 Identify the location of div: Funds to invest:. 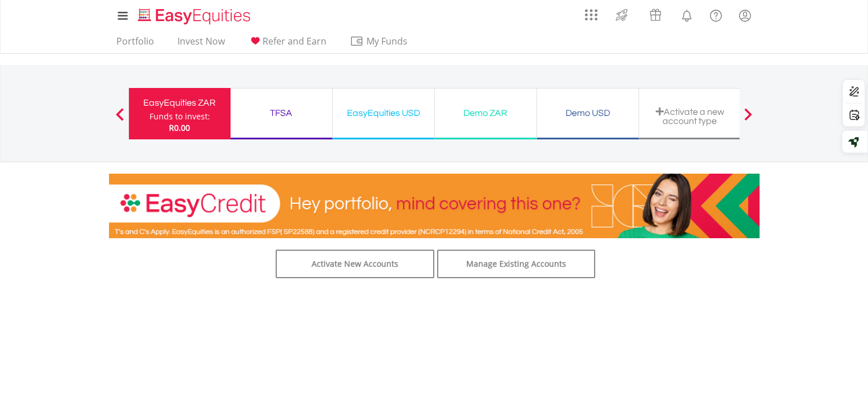
(179, 116).